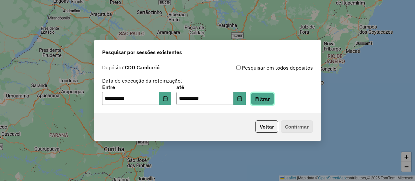 This screenshot has width=415, height=181. What do you see at coordinates (267, 127) in the screenshot?
I see `button: Voltar` at bounding box center [267, 127].